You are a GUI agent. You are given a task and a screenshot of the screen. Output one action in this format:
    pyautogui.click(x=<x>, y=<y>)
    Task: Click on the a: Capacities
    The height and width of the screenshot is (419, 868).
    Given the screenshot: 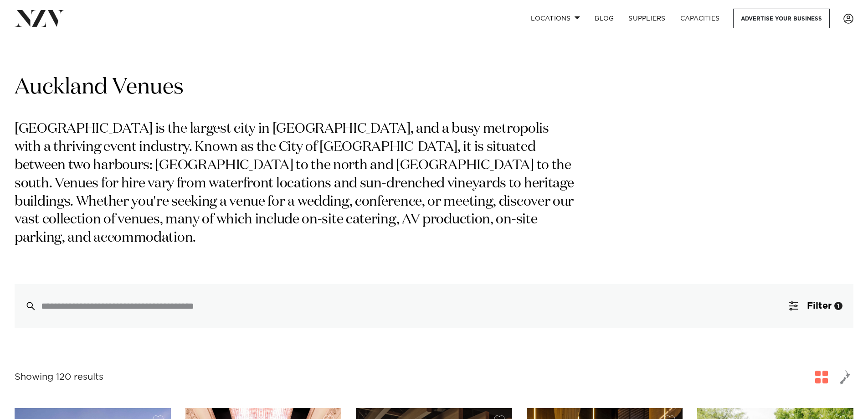 What is the action you would take?
    pyautogui.click(x=699, y=18)
    